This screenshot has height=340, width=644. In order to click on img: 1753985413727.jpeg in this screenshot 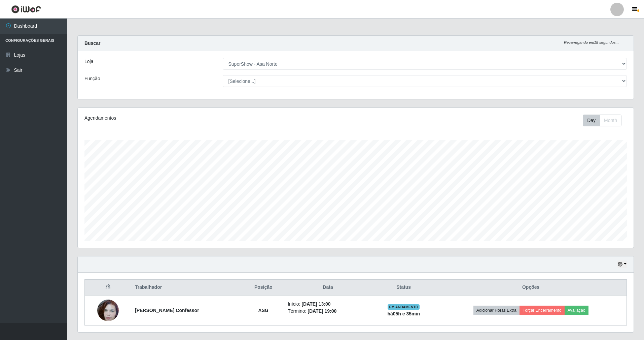, I will do `click(108, 310)`.